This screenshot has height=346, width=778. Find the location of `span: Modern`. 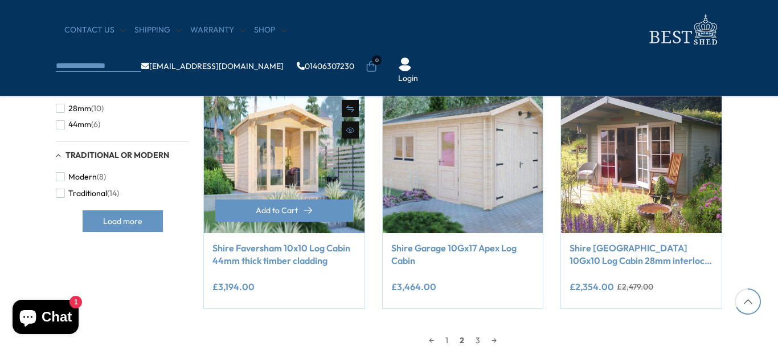

span: Modern is located at coordinates (83, 177).